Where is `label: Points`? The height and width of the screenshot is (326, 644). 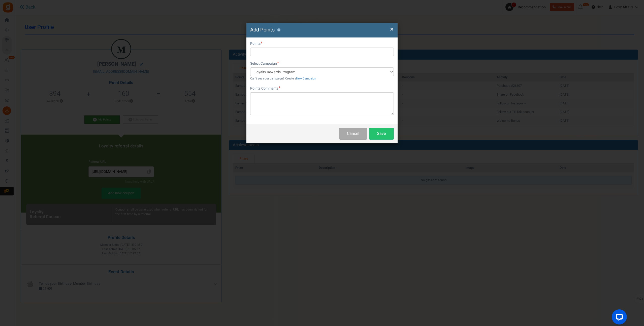
label: Points is located at coordinates (256, 44).